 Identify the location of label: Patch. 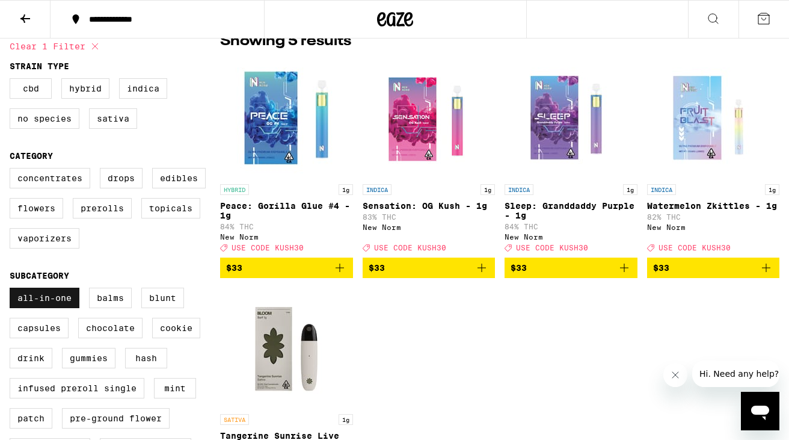
(31, 418).